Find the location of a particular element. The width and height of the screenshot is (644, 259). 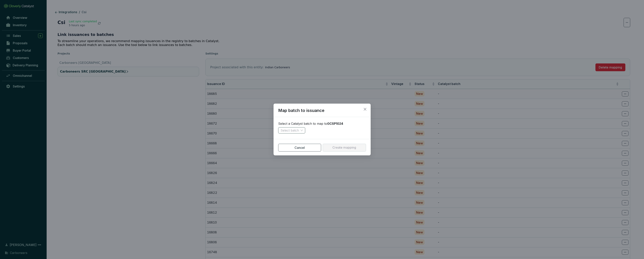

h2: Map batch to issuance is located at coordinates (322, 112).